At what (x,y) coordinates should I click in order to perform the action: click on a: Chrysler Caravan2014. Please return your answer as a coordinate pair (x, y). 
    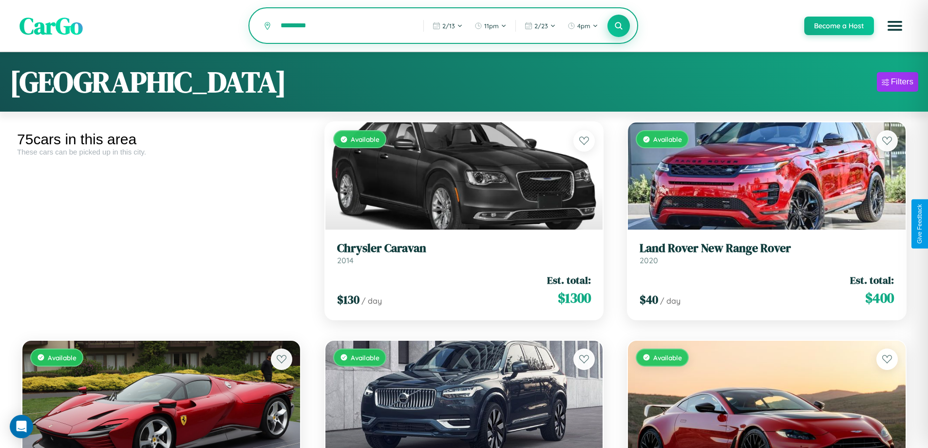
    Looking at the image, I should click on (464, 253).